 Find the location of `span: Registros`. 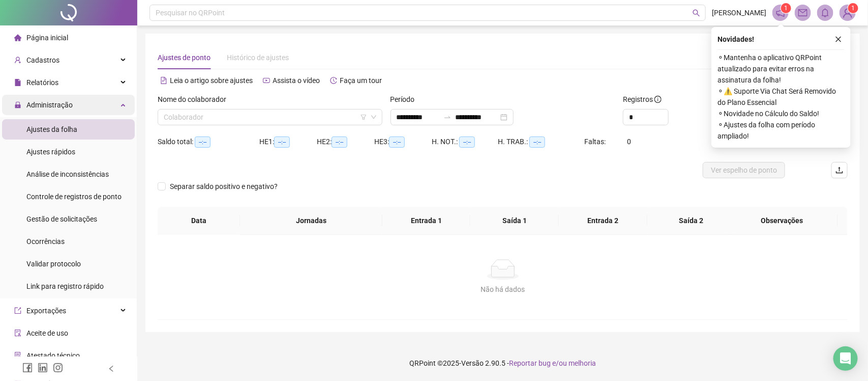

span: Registros is located at coordinates (642, 99).